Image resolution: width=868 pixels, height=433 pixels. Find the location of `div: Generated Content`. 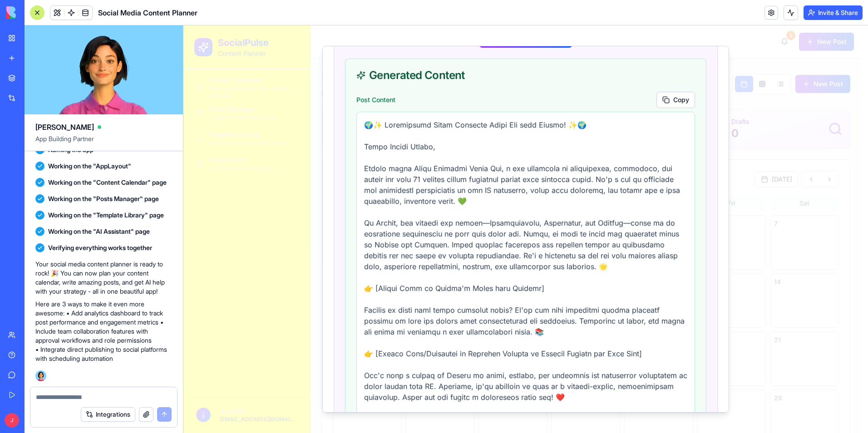

div: Generated Content is located at coordinates (342, 50).